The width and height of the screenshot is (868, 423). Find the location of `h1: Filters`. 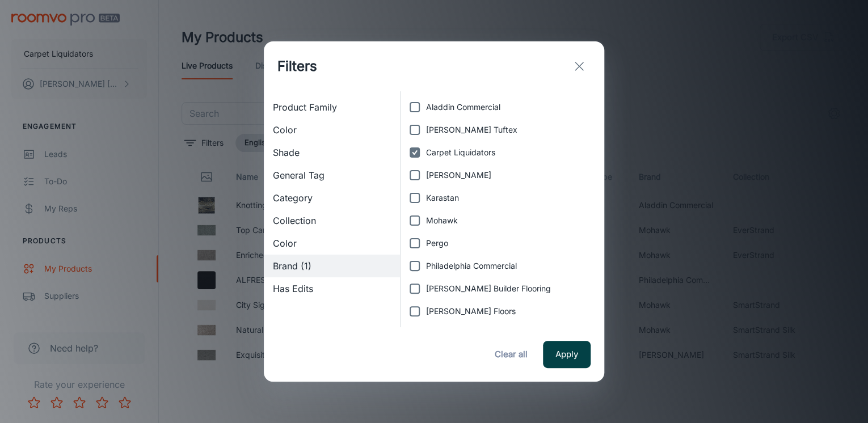

h1: Filters is located at coordinates (297, 66).